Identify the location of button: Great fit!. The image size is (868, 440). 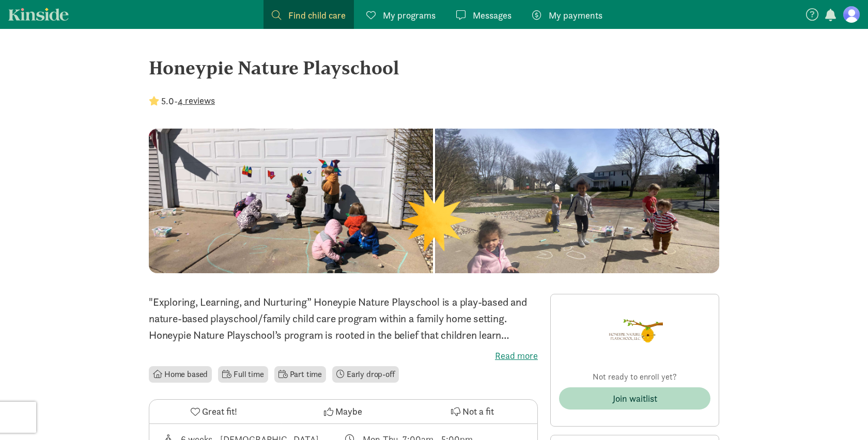
(214, 412).